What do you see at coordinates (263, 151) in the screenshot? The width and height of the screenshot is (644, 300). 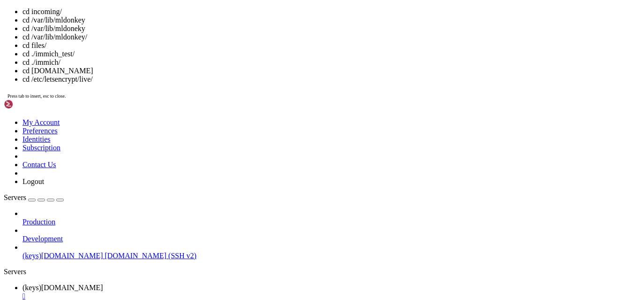 I see `x-row: bt_dht.ini fileTP.ini onlinesig.dat shared_files.ini stats_mod.ini` at bounding box center [263, 151].